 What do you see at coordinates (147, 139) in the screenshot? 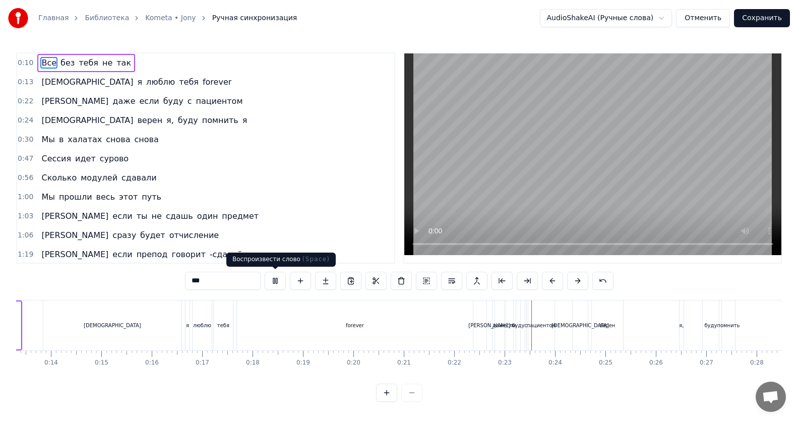
I see `span: снова` at bounding box center [147, 139].